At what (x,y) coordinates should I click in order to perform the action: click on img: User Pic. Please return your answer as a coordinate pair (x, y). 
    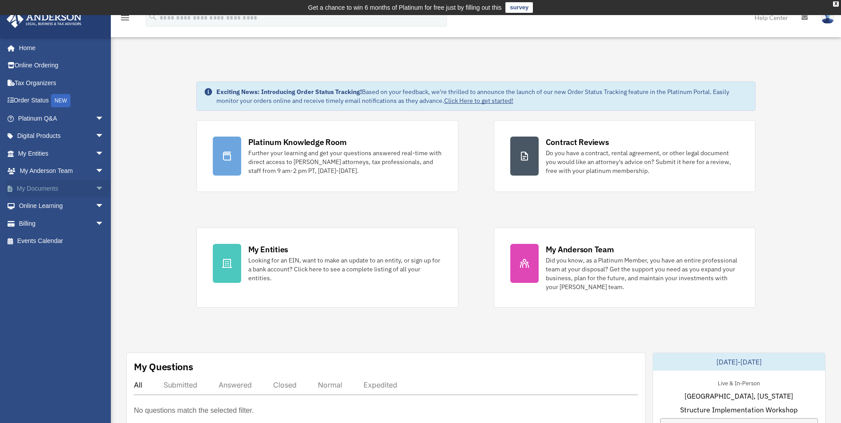
    Looking at the image, I should click on (828, 17).